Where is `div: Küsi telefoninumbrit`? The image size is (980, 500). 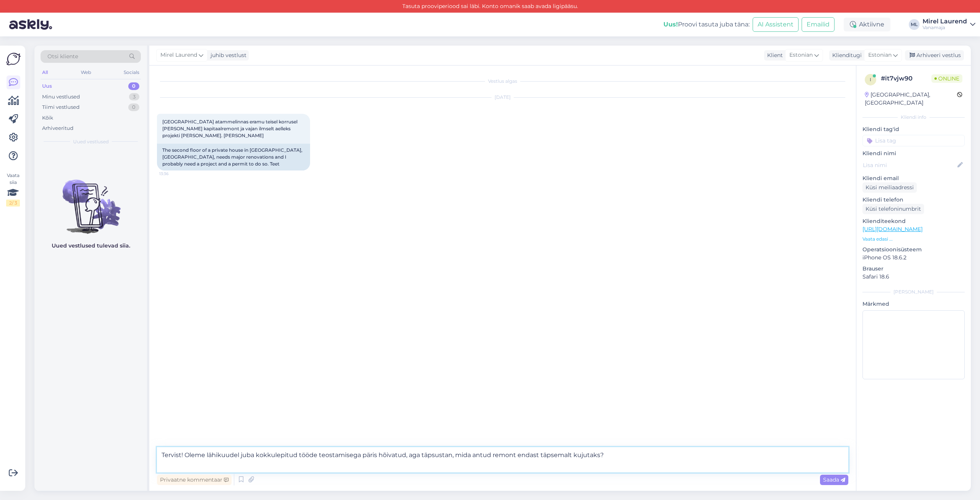
div: Küsi telefoninumbrit is located at coordinates (893, 209).